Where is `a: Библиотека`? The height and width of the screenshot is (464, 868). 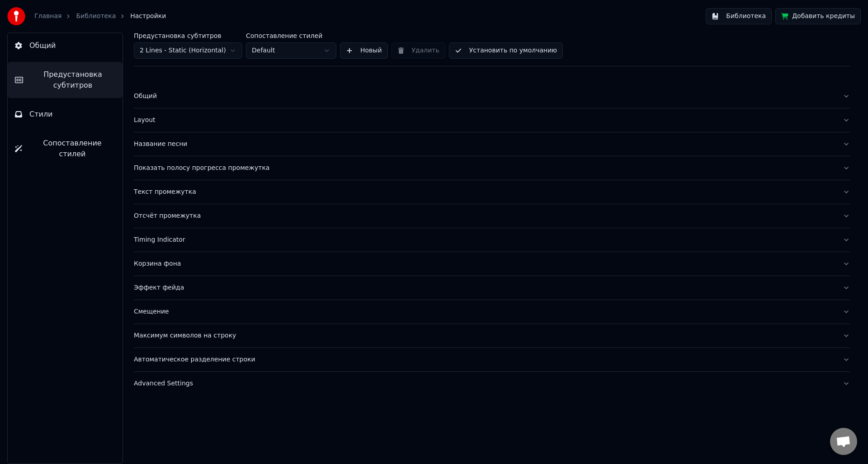 a: Библиотека is located at coordinates (96, 16).